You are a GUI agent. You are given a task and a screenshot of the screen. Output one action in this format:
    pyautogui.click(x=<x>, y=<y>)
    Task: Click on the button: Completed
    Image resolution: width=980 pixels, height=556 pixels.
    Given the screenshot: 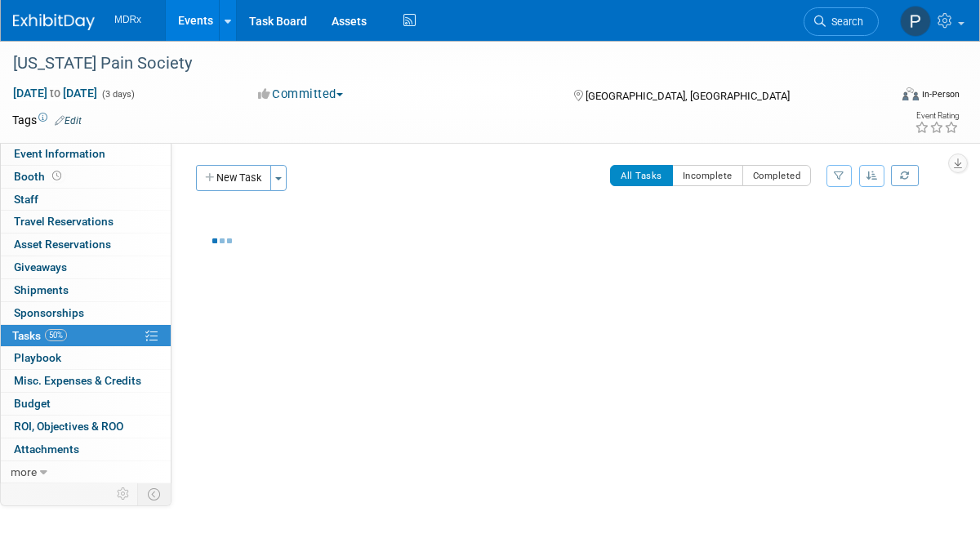 What is the action you would take?
    pyautogui.click(x=777, y=176)
    